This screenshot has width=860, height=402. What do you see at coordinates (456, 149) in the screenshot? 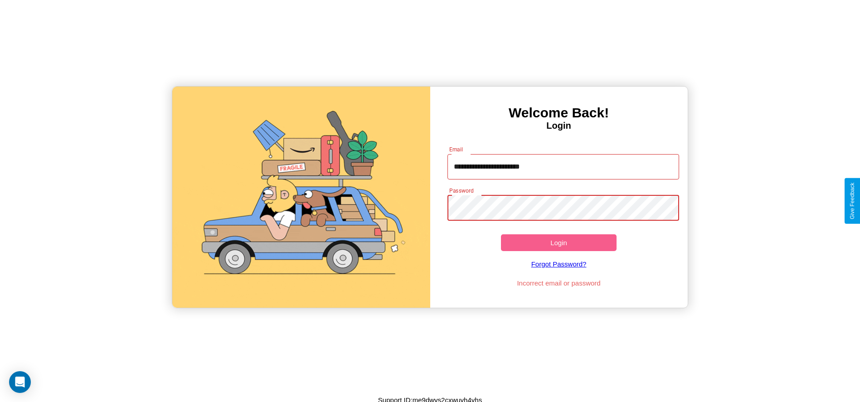
I see `label: Email` at bounding box center [456, 149].